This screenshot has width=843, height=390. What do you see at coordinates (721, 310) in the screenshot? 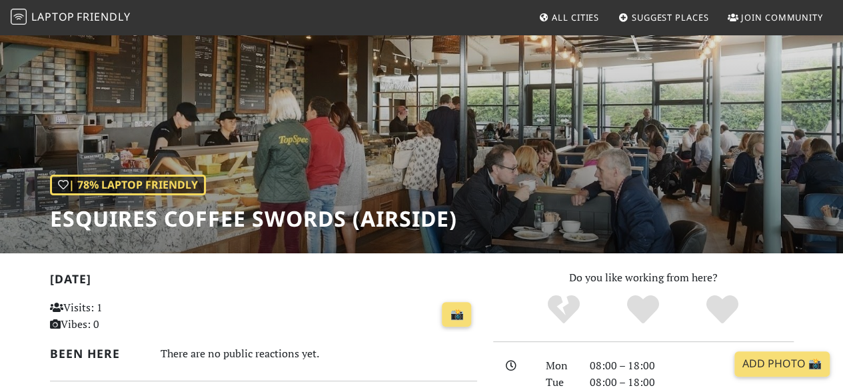
I see `div: Definitely!` at bounding box center [721, 310].